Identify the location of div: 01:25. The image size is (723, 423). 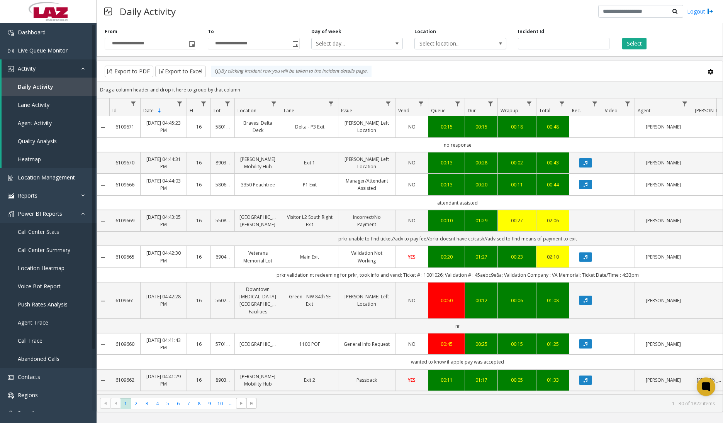
(553, 344).